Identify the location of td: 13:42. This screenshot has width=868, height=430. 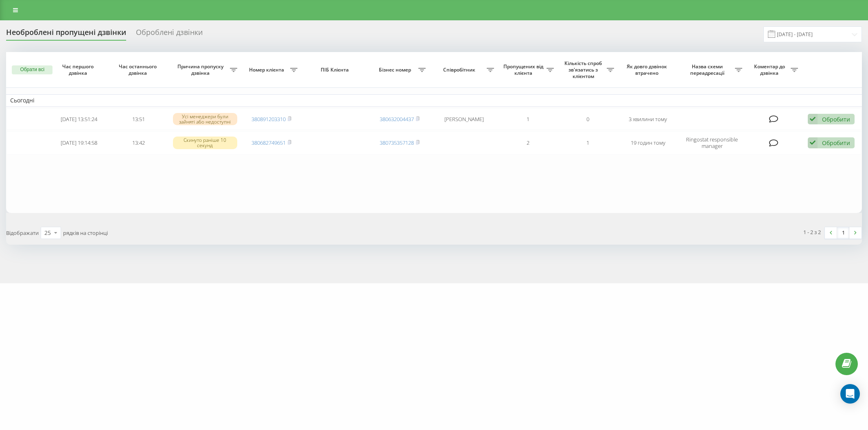
(138, 143).